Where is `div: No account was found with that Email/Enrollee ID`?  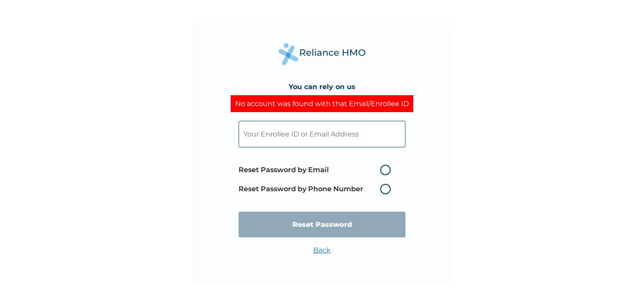
div: No account was found with that Email/Enrollee ID is located at coordinates (322, 104).